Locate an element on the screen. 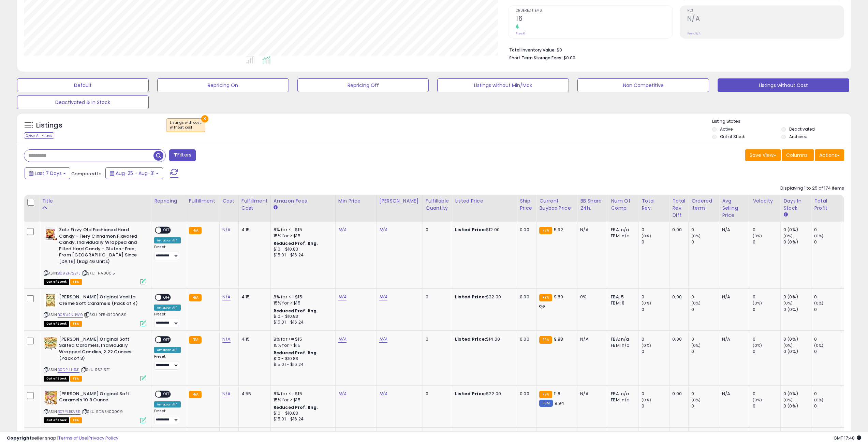 Image resolution: width=868 pixels, height=445 pixels. button: Default is located at coordinates (83, 85).